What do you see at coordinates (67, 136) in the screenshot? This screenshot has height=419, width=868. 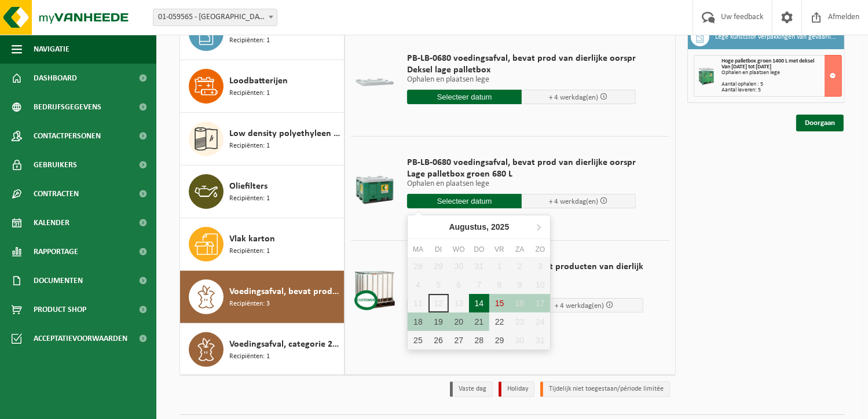 I see `span: Contactpersonen` at bounding box center [67, 136].